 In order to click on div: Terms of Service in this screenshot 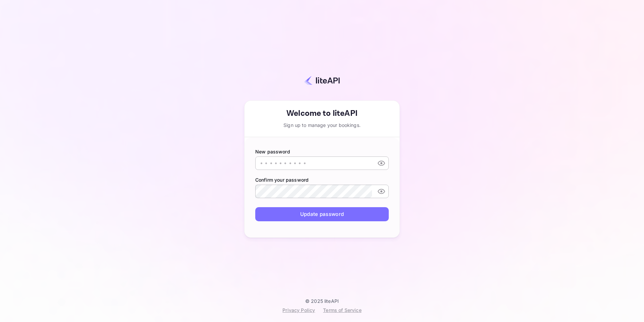, I will do `click(342, 310)`.